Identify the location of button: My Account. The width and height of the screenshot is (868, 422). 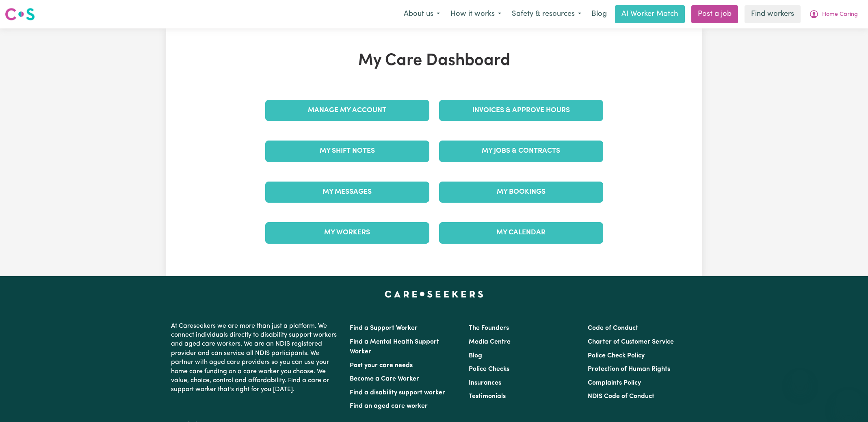
(834, 14).